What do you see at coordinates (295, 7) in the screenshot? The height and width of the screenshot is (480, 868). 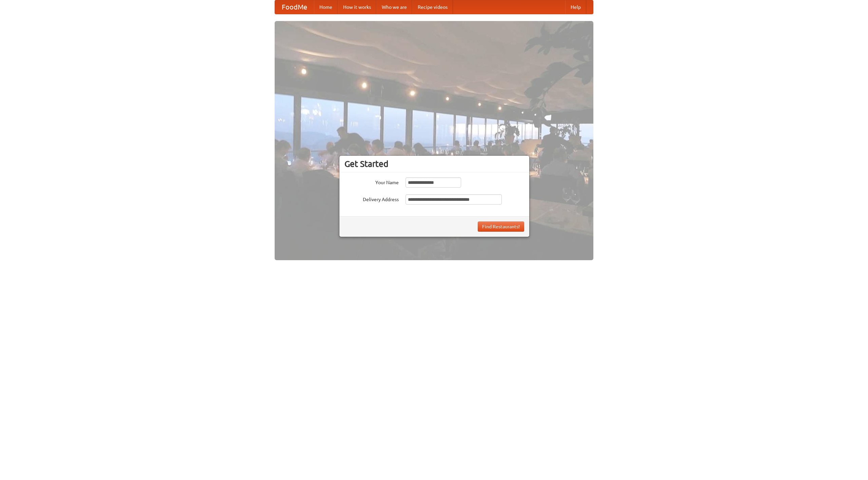 I see `a: FoodMe` at bounding box center [295, 7].